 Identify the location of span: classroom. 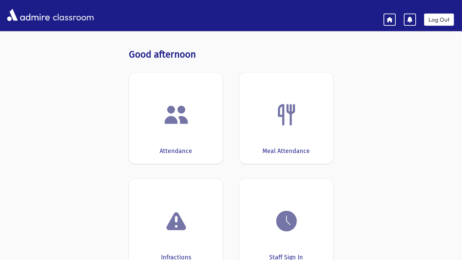
(73, 15).